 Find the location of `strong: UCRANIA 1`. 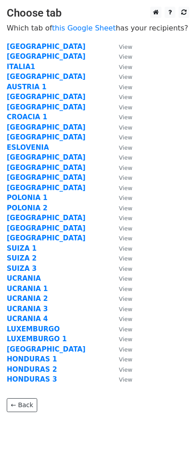

strong: UCRANIA 1 is located at coordinates (27, 289).